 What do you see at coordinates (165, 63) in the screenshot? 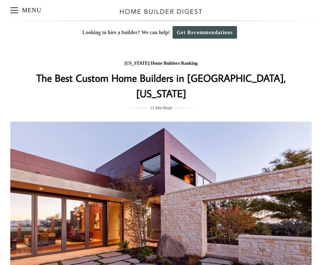
I see `a: Home Builders` at bounding box center [165, 63].